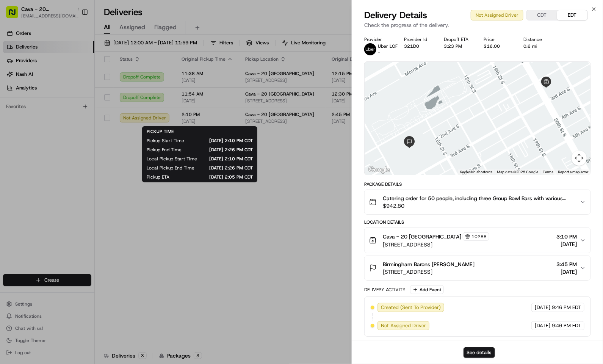  I want to click on a: Terms (opens in new tab), so click(548, 172).